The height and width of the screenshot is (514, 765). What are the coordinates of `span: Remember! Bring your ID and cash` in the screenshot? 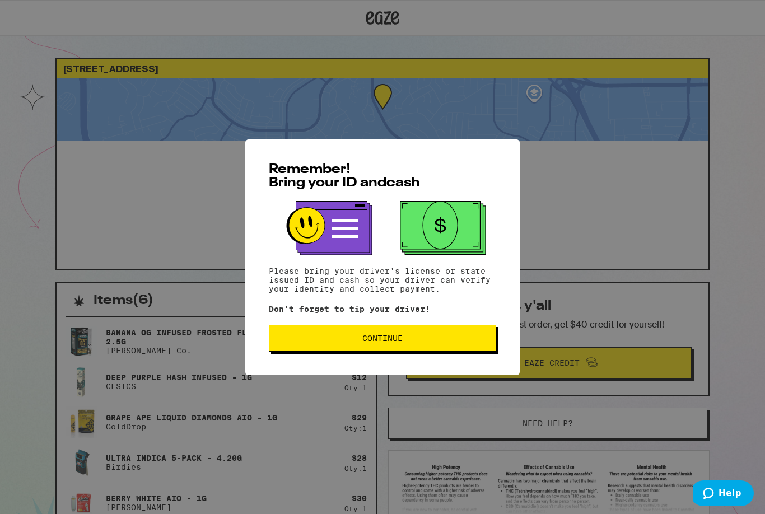 It's located at (345, 177).